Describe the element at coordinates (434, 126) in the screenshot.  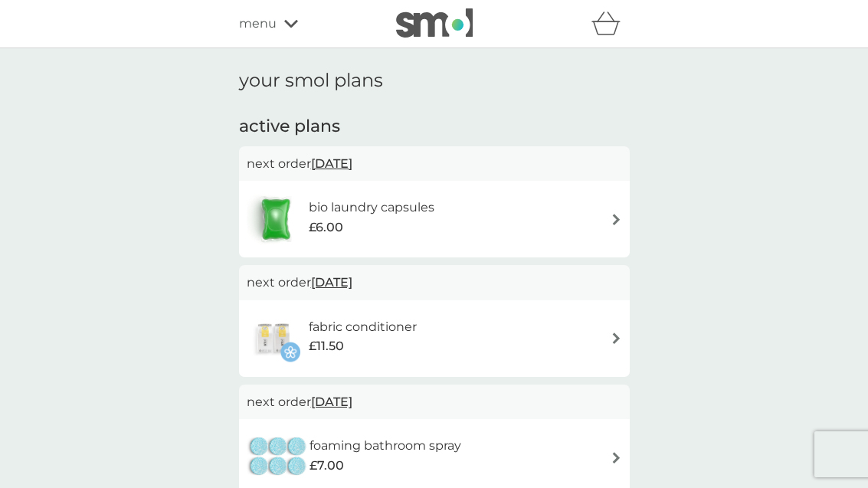
I see `h2: active plans` at that location.